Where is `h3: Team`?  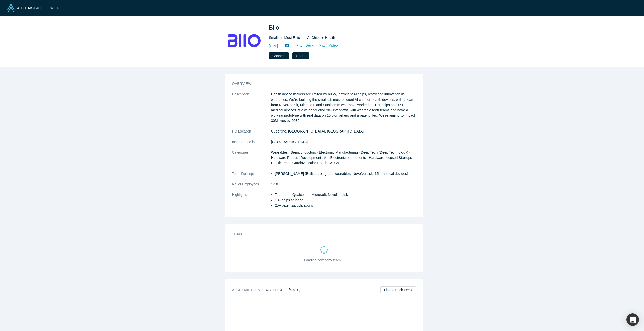 h3: Team is located at coordinates (321, 234).